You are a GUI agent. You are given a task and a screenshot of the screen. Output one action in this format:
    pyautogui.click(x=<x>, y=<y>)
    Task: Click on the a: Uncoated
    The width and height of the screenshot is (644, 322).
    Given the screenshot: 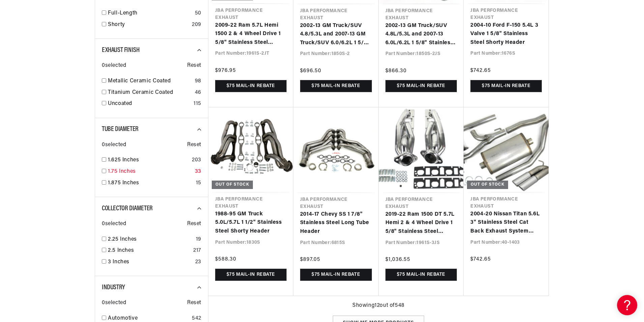 What is the action you would take?
    pyautogui.click(x=149, y=104)
    